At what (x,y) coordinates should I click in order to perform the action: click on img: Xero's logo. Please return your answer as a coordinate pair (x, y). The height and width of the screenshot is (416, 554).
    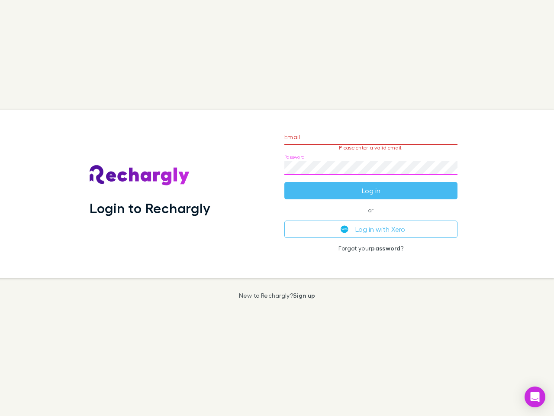
    Looking at the image, I should click on (345, 229).